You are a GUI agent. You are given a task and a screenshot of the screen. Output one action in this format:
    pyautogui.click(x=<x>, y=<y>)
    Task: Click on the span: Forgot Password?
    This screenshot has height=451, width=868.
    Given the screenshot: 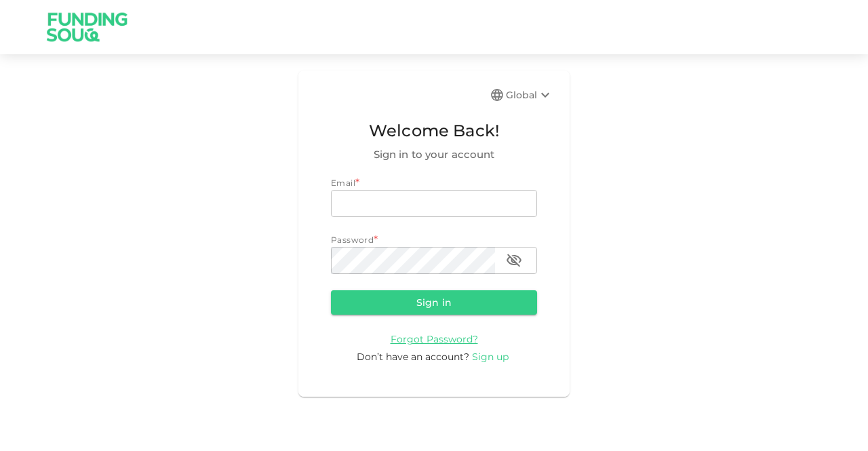 What is the action you would take?
    pyautogui.click(x=434, y=339)
    